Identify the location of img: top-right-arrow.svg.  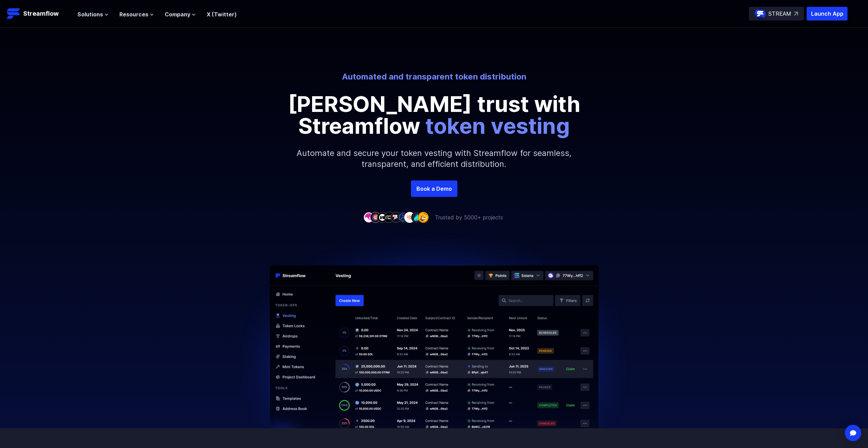
(796, 14).